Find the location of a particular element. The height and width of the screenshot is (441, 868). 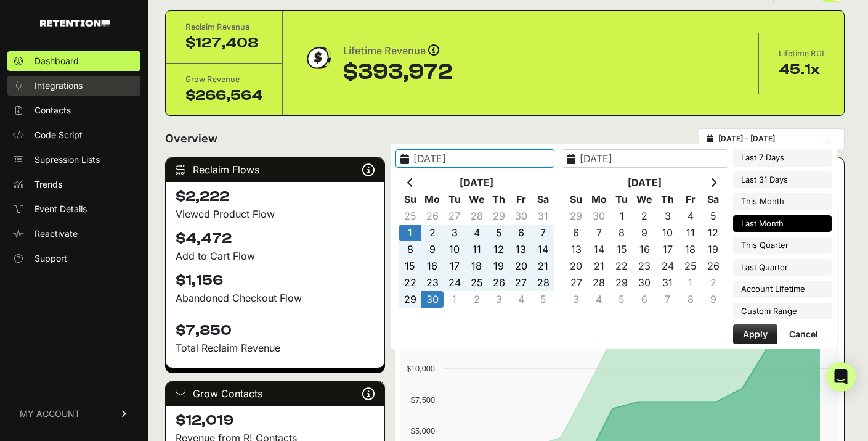

th: Su is located at coordinates (576, 199).